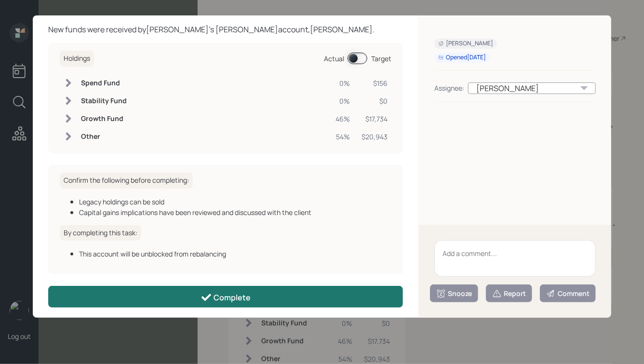 The height and width of the screenshot is (364, 644). Describe the element at coordinates (235, 254) in the screenshot. I see `div: This account will be unblocked from rebalancing` at that location.